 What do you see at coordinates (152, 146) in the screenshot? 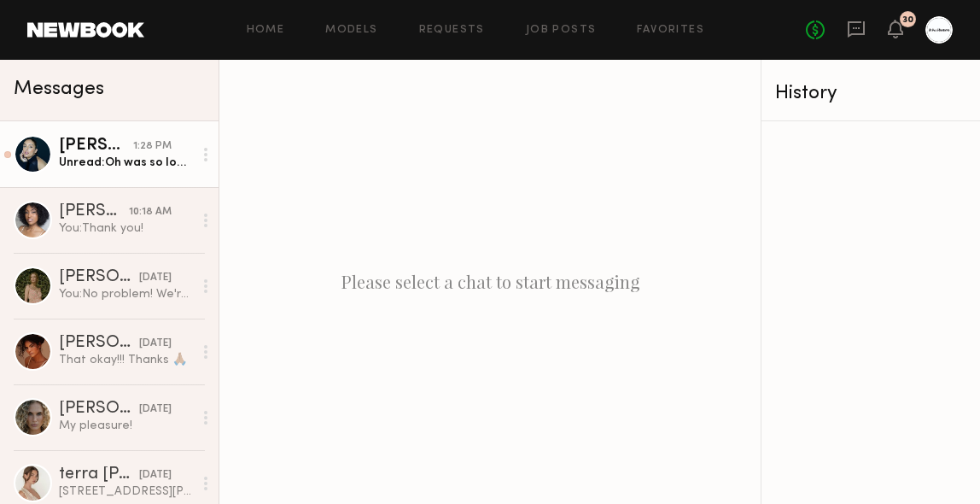
I see `div: 1:28 PM` at bounding box center [152, 146].